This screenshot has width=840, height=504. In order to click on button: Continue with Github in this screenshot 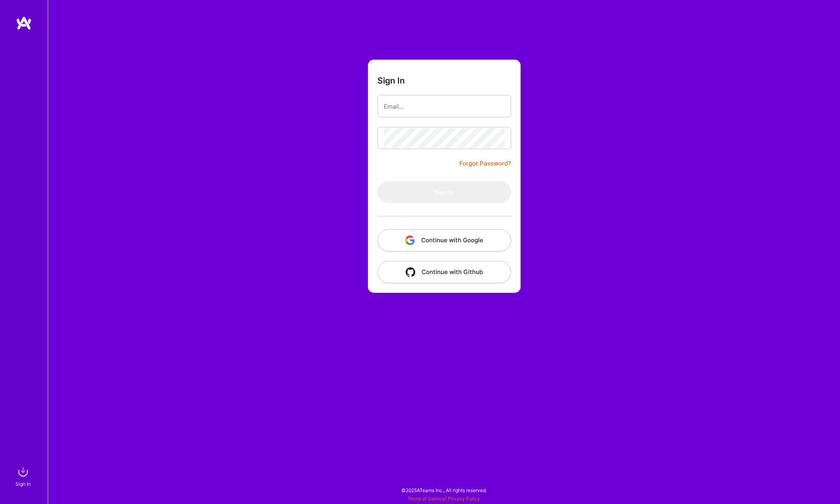, I will do `click(444, 272)`.